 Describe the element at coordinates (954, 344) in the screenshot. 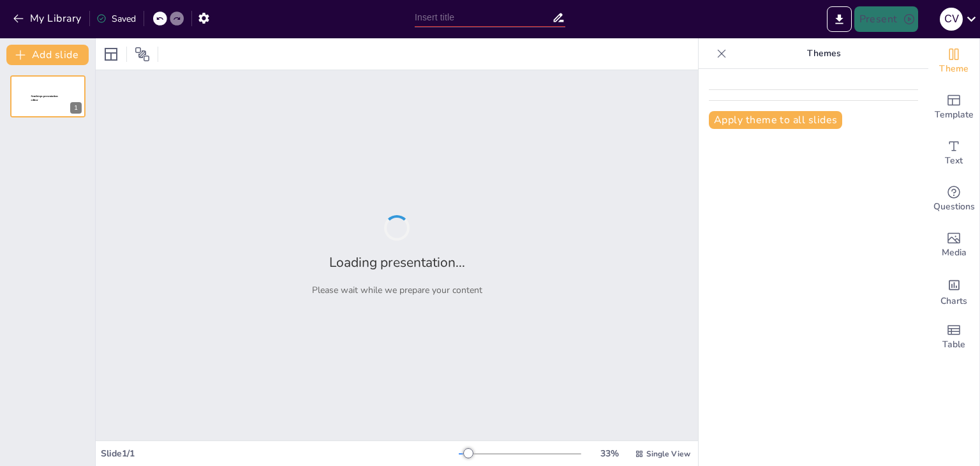

I see `span: Table` at that location.